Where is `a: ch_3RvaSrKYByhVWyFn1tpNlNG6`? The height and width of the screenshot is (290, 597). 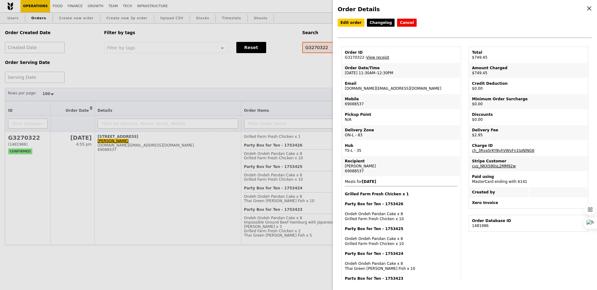 a: ch_3RvaSrKYByhVWyFn1tpNlNG6 is located at coordinates (503, 151).